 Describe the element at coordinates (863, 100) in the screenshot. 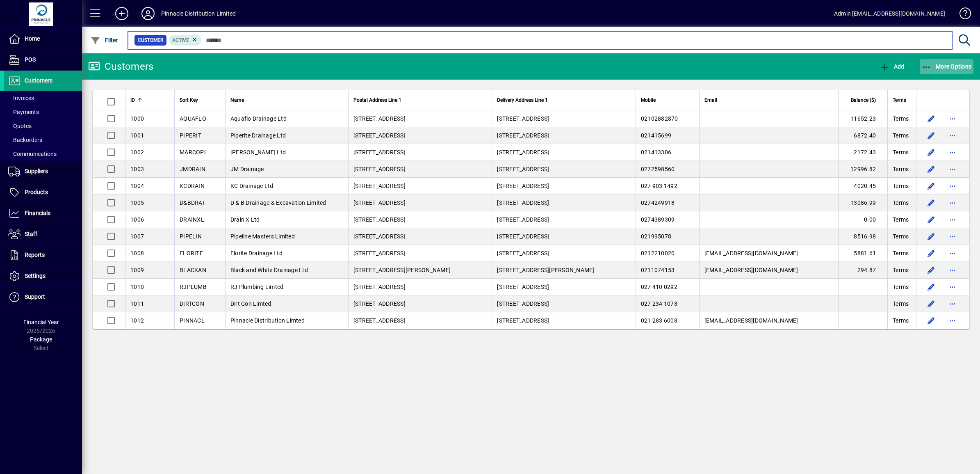

I see `span: Balance ($)` at that location.